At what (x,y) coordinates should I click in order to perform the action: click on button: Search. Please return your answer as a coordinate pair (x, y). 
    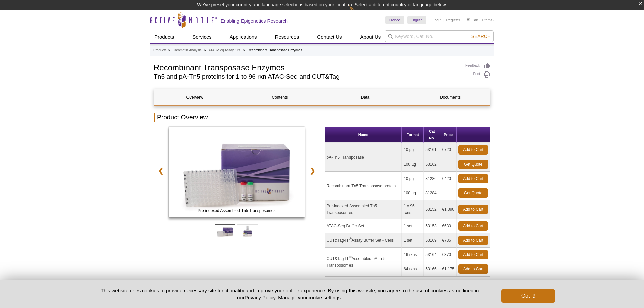
    Looking at the image, I should click on (481, 36).